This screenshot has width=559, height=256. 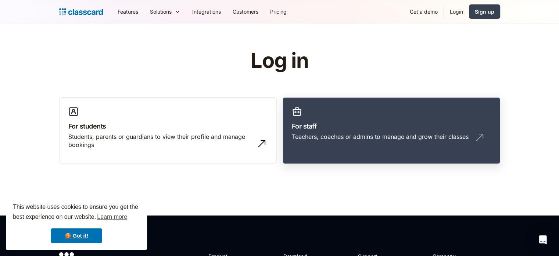 I want to click on div: cookieconsent, so click(x=76, y=222).